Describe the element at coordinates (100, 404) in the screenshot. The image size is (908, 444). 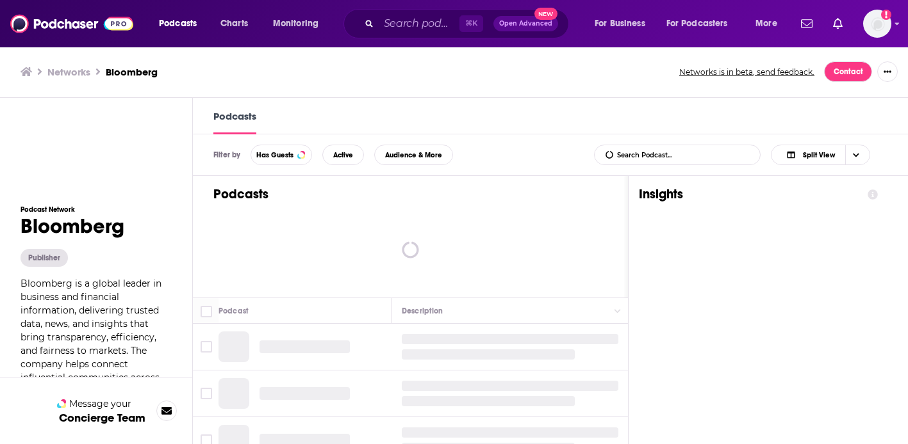
I see `span: Message your` at that location.